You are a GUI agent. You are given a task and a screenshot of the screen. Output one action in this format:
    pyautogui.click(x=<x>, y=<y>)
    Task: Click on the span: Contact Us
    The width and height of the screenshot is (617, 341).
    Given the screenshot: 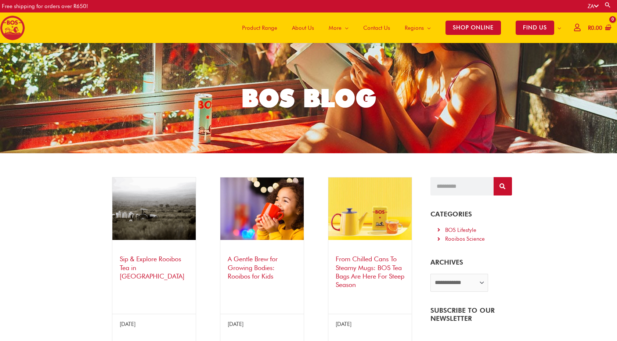 What is the action you would take?
    pyautogui.click(x=376, y=28)
    